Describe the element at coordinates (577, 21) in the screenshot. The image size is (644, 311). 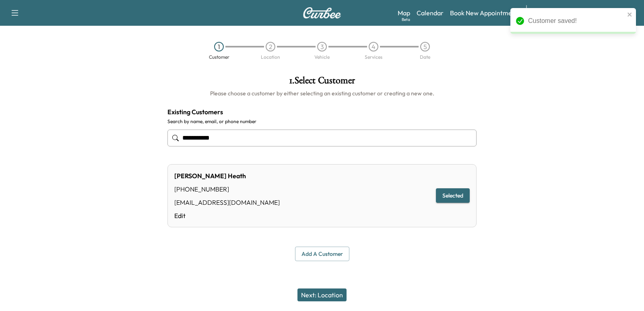
I see `div: Customer saved!` at that location.